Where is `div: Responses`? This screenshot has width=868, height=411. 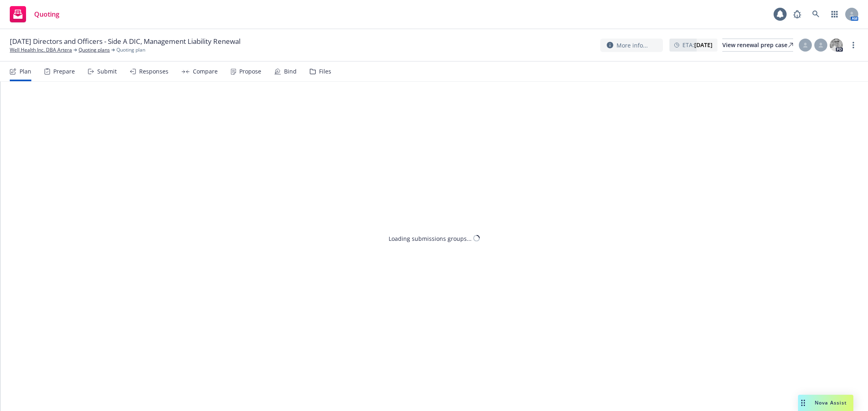
div: Responses is located at coordinates (153, 72).